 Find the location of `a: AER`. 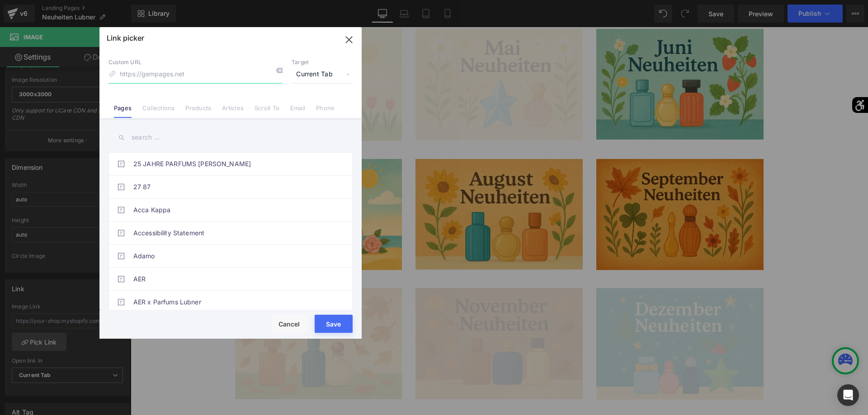

a: AER is located at coordinates (233, 279).